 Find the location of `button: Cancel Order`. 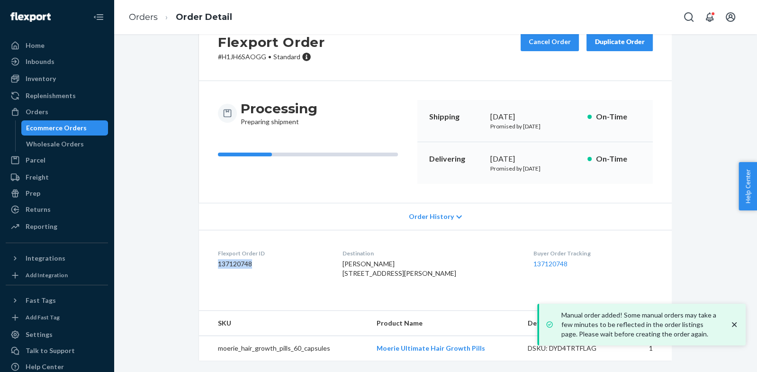

button: Cancel Order is located at coordinates (550, 42).